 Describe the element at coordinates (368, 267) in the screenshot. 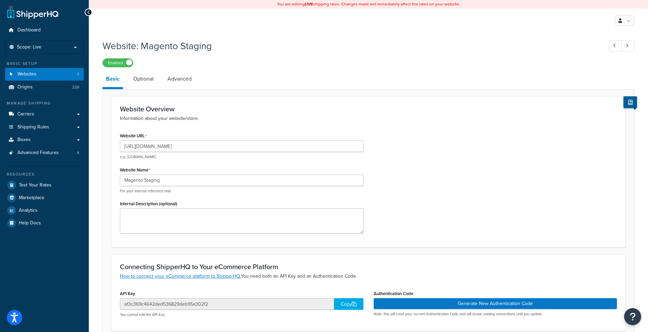

I see `h3: Connecting ShipperHQ to Your eCommerce Platform` at that location.